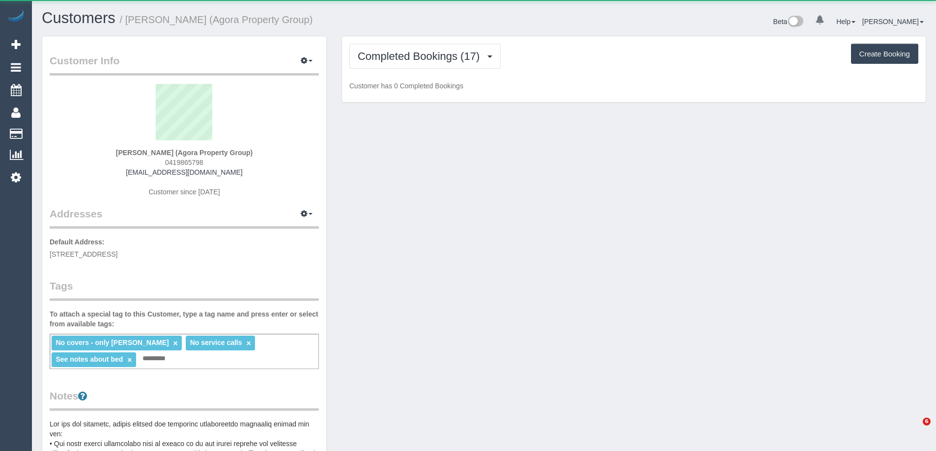 Image resolution: width=936 pixels, height=451 pixels. Describe the element at coordinates (421, 56) in the screenshot. I see `span: Completed Bookings (17)` at that location.